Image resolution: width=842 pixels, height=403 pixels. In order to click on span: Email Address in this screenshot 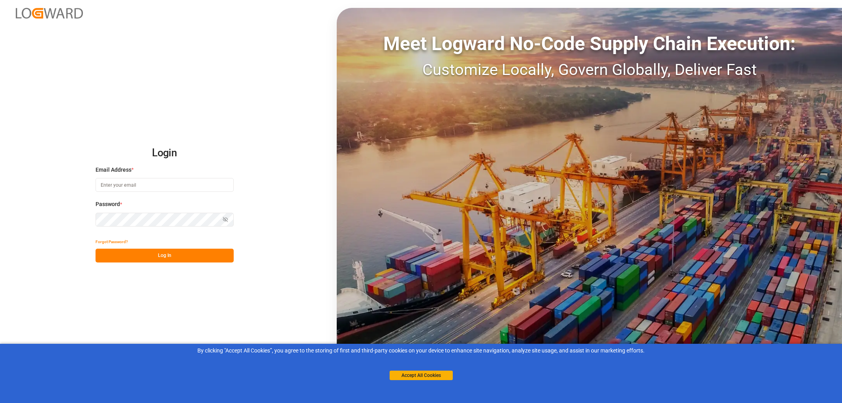, I will do `click(113, 170)`.